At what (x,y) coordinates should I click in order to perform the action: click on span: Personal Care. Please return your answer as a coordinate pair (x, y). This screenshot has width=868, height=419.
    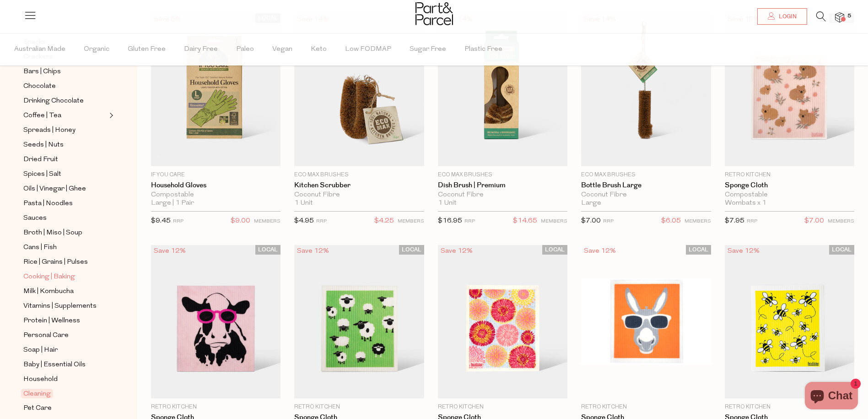
    Looking at the image, I should click on (46, 335).